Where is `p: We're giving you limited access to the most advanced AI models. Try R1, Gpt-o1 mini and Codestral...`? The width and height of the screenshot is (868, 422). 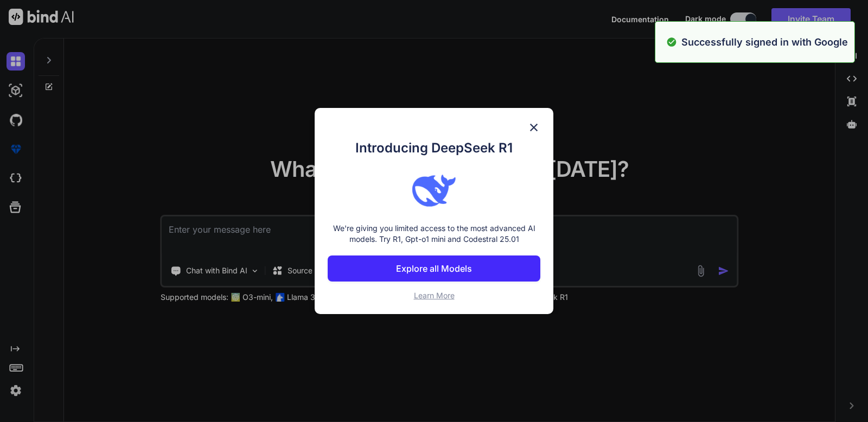 p: We're giving you limited access to the most advanced AI models. Try R1, Gpt-o1 mini and Codestral... is located at coordinates (434, 234).